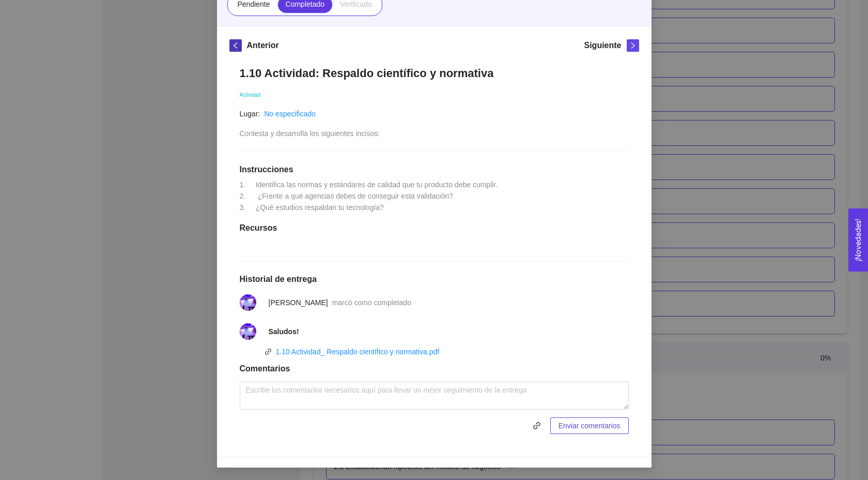 The width and height of the screenshot is (868, 480). What do you see at coordinates (633, 45) in the screenshot?
I see `button: right` at bounding box center [633, 45].